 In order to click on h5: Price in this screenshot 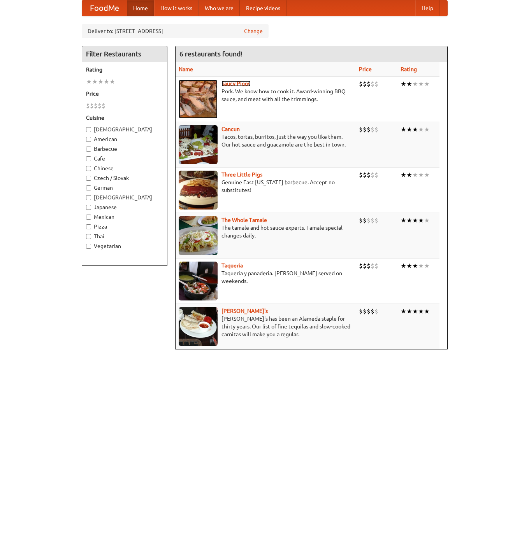, I will do `click(124, 94)`.